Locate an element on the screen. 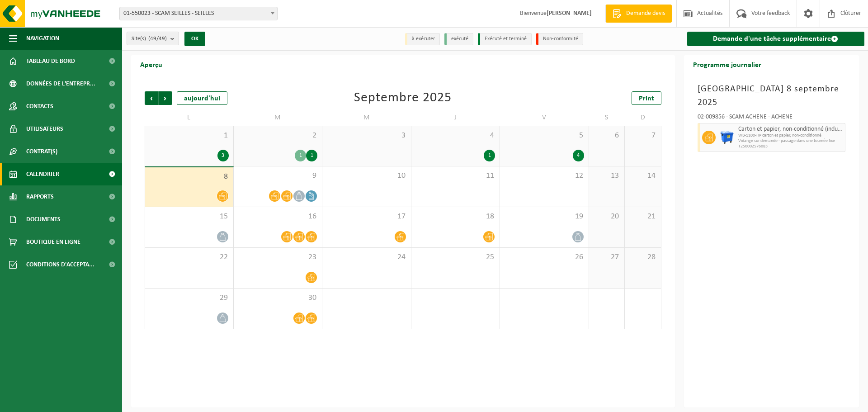  li: à exécuter is located at coordinates (422, 39).